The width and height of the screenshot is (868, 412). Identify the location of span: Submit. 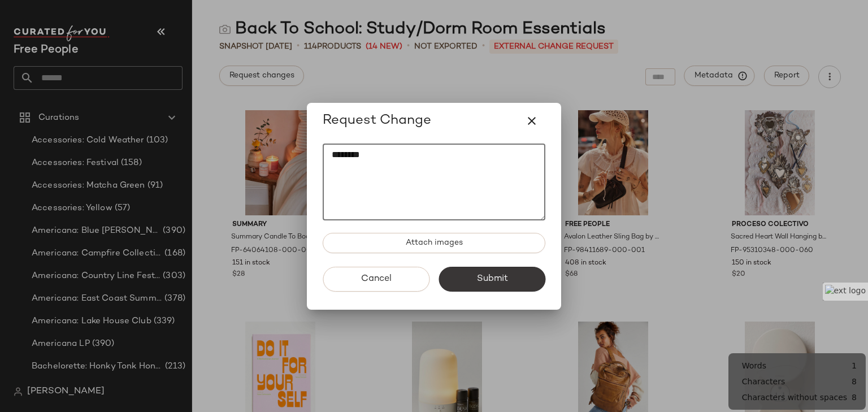
(492, 278).